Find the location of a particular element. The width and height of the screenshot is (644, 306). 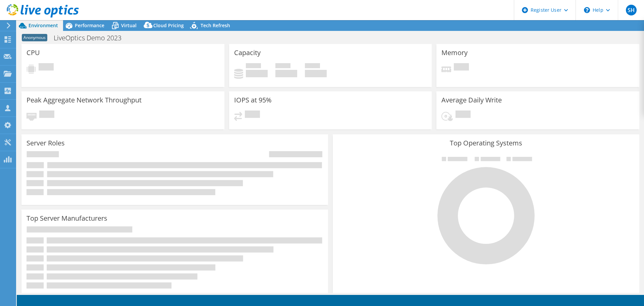

h3: Average Daily Write is located at coordinates (472, 100).